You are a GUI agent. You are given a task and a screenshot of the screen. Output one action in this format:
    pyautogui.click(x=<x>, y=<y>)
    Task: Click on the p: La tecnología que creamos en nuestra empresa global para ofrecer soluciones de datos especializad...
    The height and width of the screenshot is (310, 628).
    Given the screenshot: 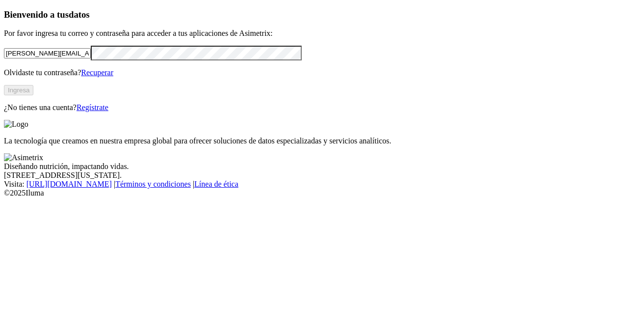 What is the action you would take?
    pyautogui.click(x=314, y=141)
    